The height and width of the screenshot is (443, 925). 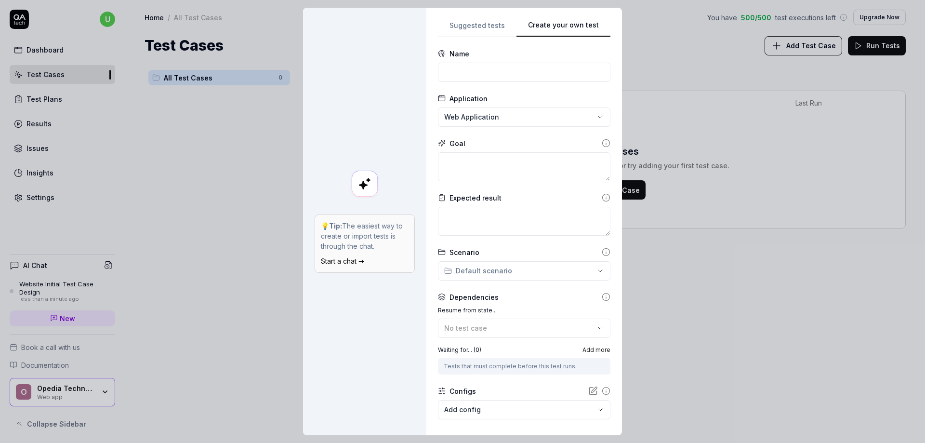 I want to click on button: Suggested tests, so click(x=477, y=28).